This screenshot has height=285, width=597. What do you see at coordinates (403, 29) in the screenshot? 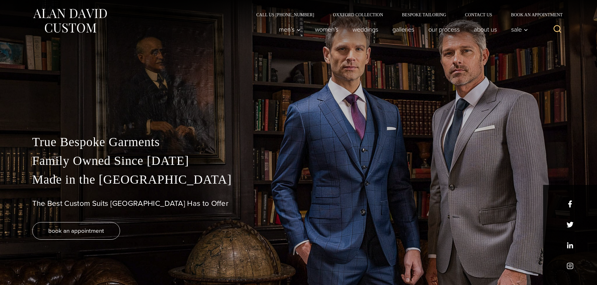
I see `a: Galleries` at bounding box center [403, 29].